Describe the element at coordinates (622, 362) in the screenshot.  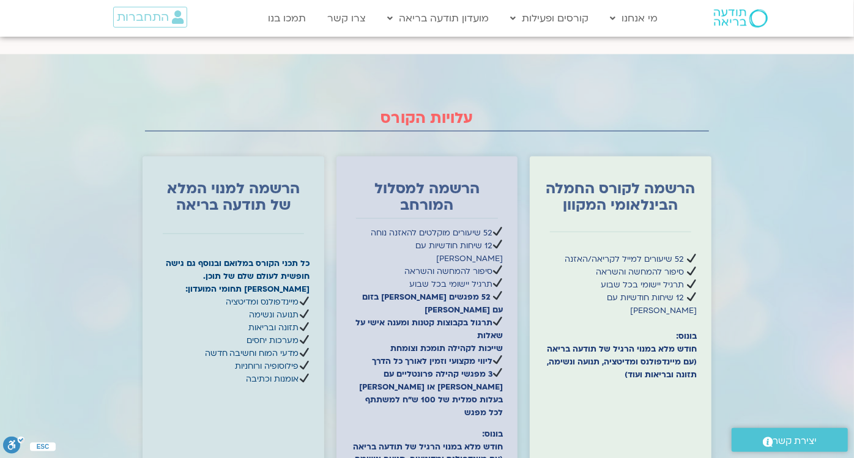
I see `strong: חודש מלא במנוי הרגיל של תודעה בריאה (עם מיינדפולנס ומדיטציה, תנועה ונשימה, תזונה ובריאות ועוד)` at that location.